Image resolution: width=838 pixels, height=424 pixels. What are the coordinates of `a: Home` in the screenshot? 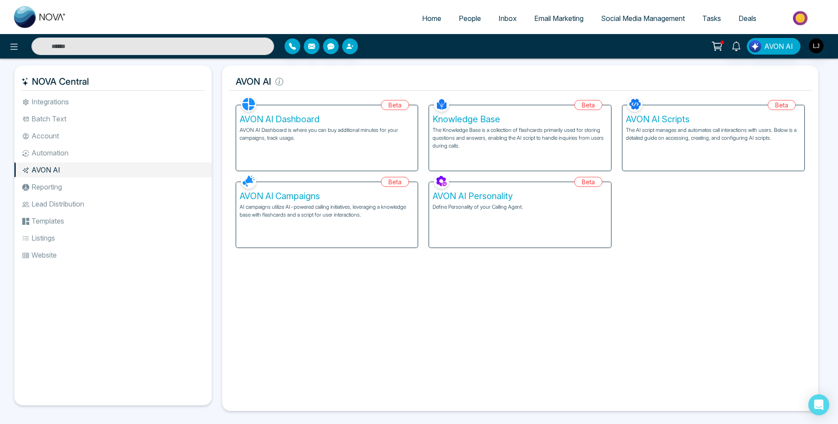 It's located at (431, 18).